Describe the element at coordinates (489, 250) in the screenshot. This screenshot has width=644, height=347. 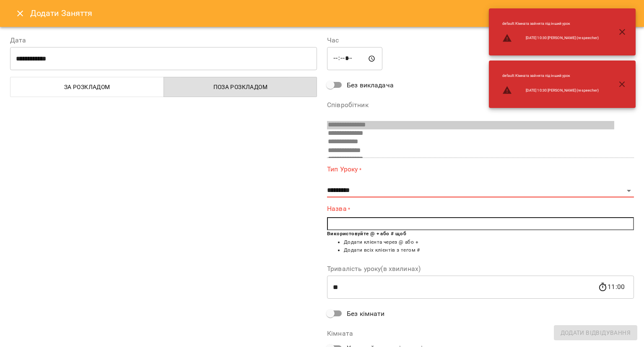
I see `li: Додати всіх клієнтів з тегом #` at that location.